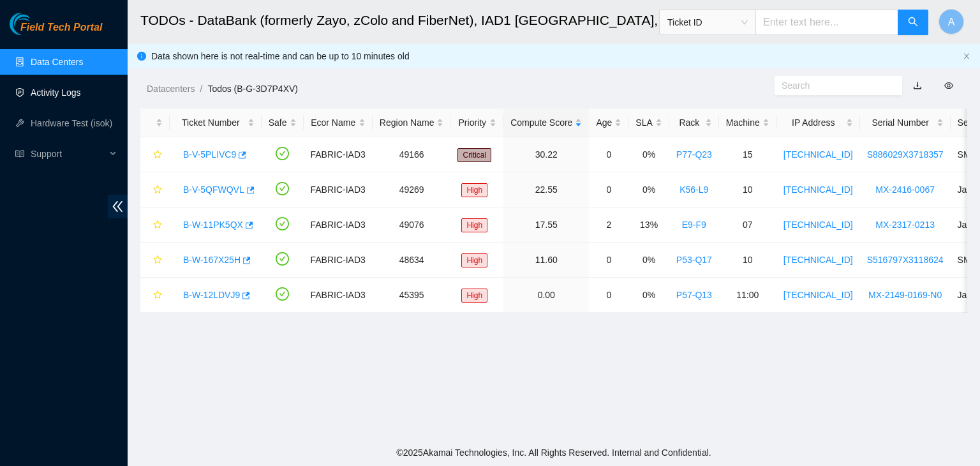 The height and width of the screenshot is (466, 980). What do you see at coordinates (412, 225) in the screenshot?
I see `td: 49076` at bounding box center [412, 225].